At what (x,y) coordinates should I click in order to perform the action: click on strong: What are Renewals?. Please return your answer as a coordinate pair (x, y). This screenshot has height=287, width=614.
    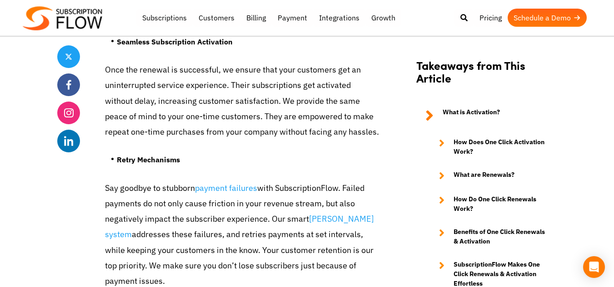
    Looking at the image, I should click on (484, 176).